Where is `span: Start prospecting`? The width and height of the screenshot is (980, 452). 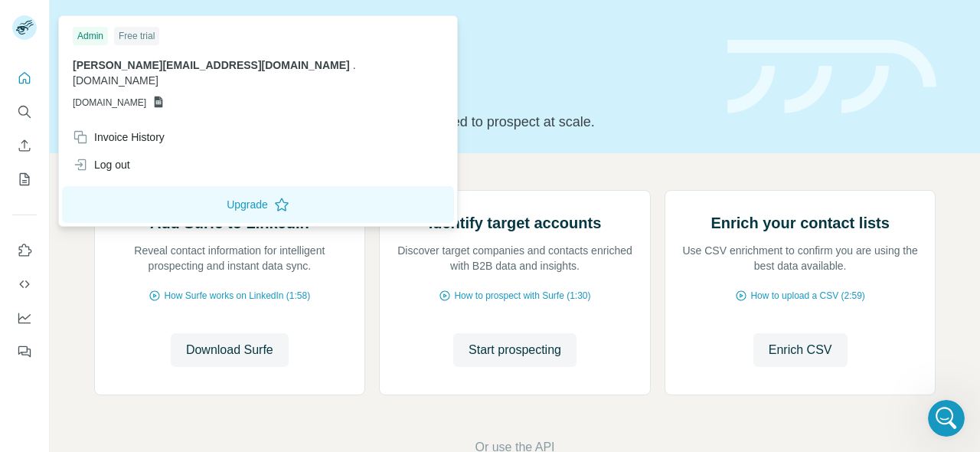
span: Start prospecting is located at coordinates (515, 350).